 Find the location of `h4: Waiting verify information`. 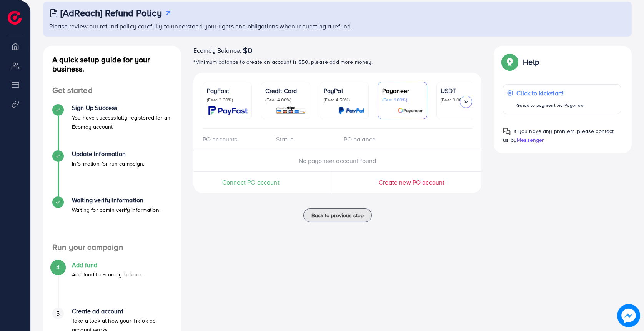

h4: Waiting verify information is located at coordinates (116, 200).